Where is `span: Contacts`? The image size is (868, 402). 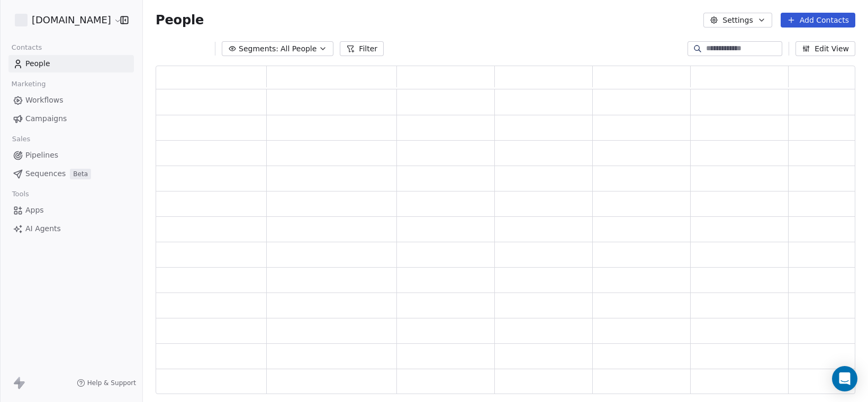 span: Contacts is located at coordinates (26, 48).